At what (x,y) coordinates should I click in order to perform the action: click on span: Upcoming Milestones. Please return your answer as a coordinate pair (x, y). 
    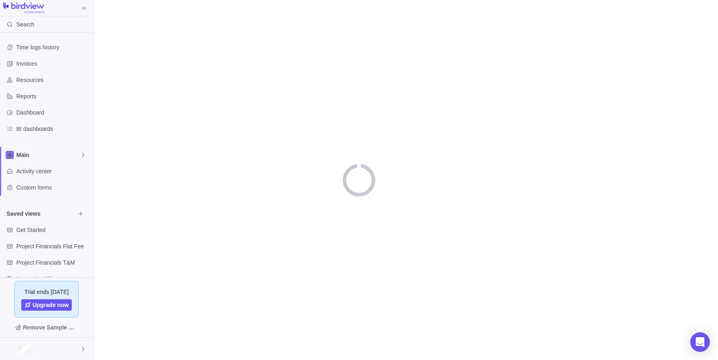
    Looking at the image, I should click on (53, 279).